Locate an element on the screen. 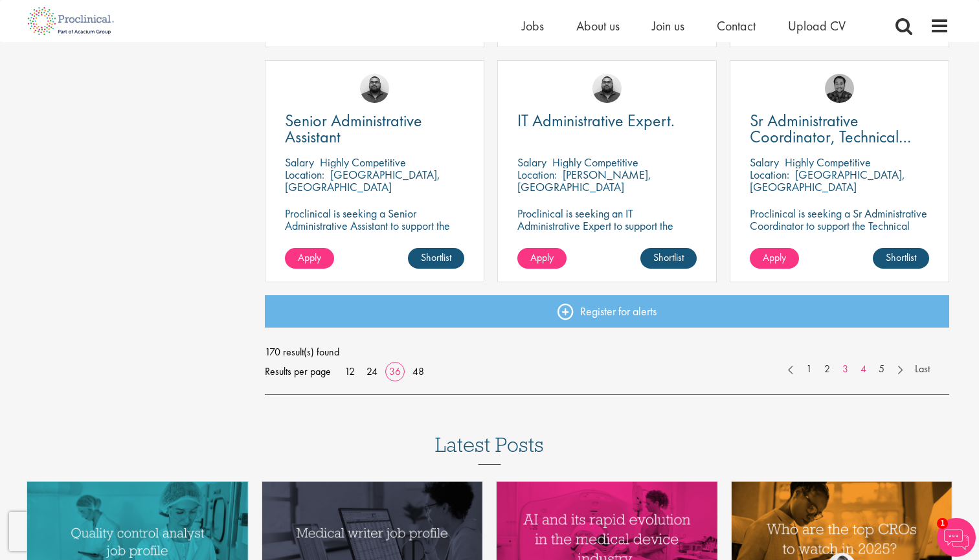 Image resolution: width=979 pixels, height=560 pixels. span: Upload CV is located at coordinates (817, 26).